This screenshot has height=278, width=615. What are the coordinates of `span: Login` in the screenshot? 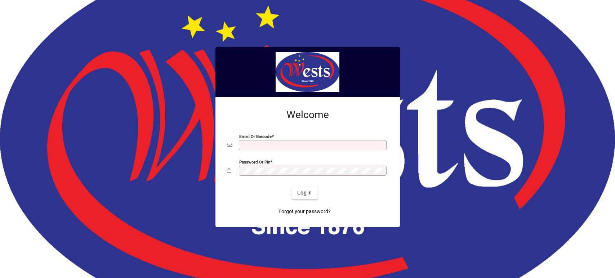 It's located at (304, 193).